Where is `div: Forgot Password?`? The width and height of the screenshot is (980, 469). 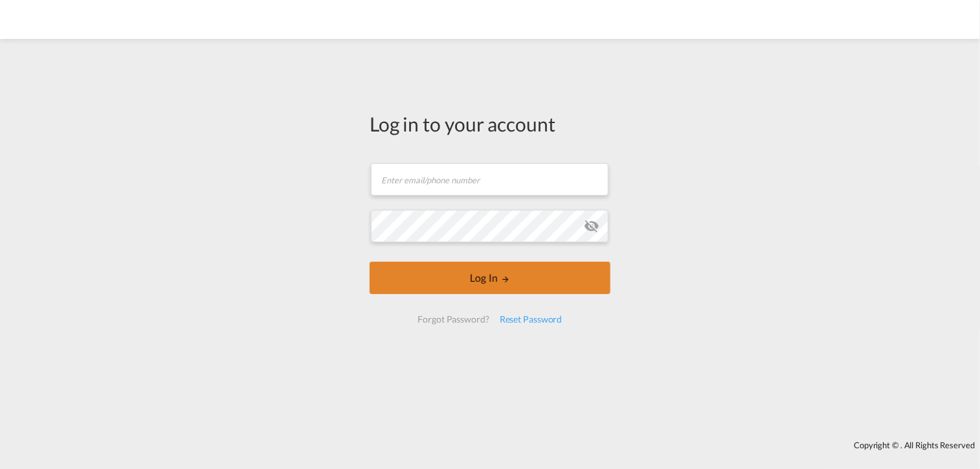 div: Forgot Password? is located at coordinates (453, 319).